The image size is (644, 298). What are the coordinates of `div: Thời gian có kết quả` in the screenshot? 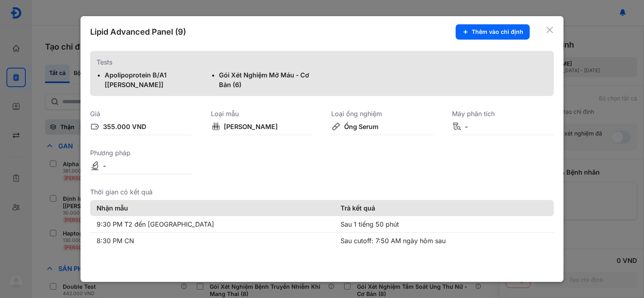 It's located at (322, 192).